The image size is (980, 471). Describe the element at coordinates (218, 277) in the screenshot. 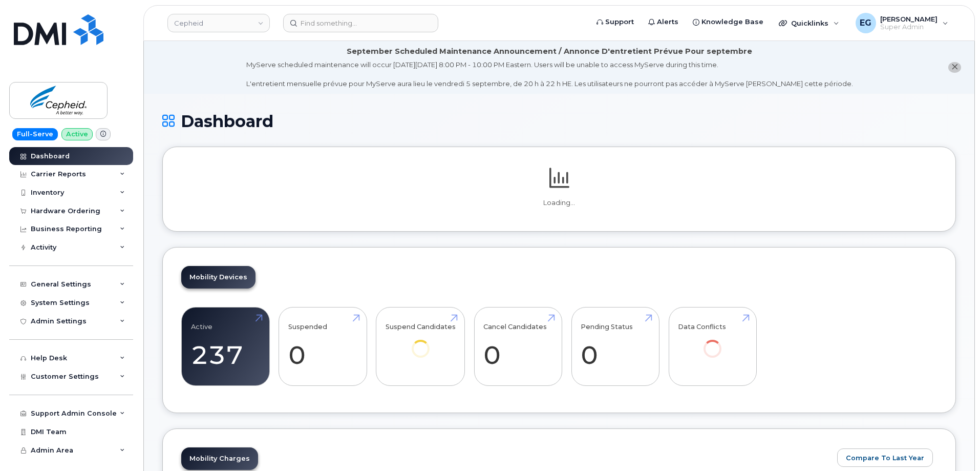

I see `a: Mobility Devices` at that location.